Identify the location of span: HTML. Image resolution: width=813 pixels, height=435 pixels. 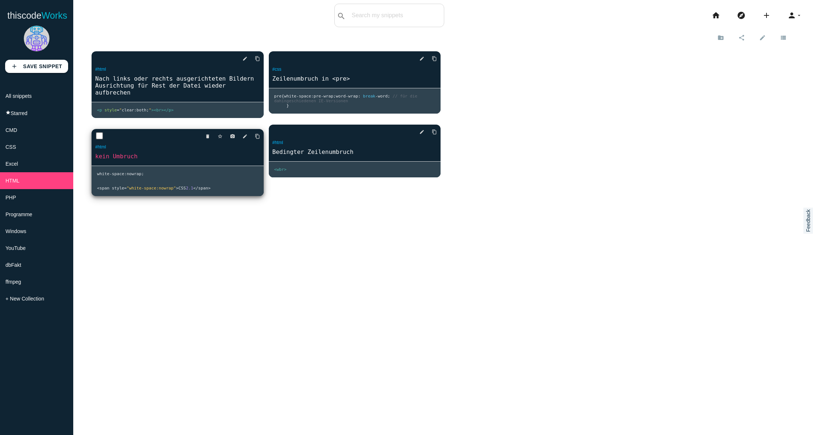
(12, 180).